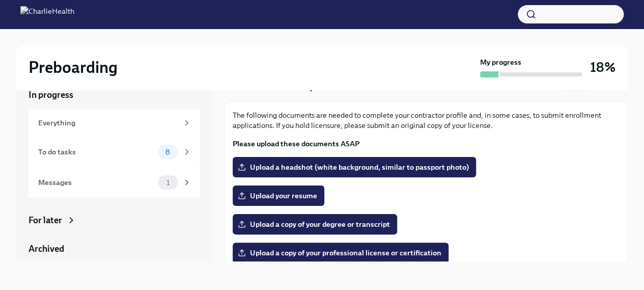 The height and width of the screenshot is (290, 644). Describe the element at coordinates (114, 182) in the screenshot. I see `a: Messages1` at that location.